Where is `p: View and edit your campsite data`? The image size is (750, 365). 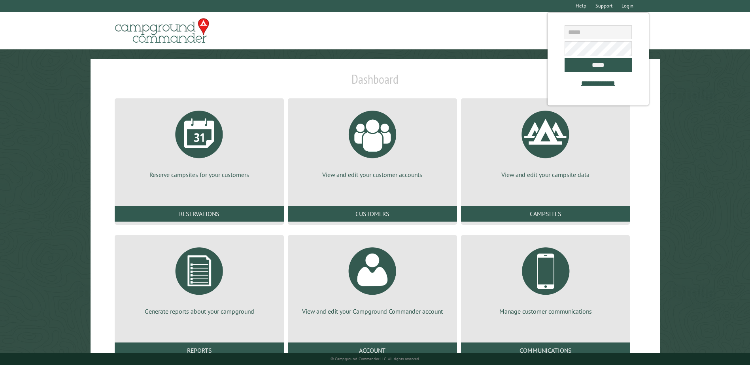 p: View and edit your campsite data is located at coordinates (546, 175).